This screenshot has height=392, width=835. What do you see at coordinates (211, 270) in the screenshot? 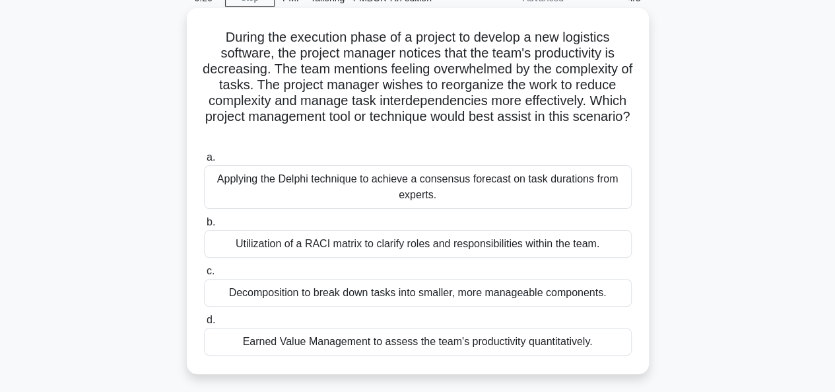
I see `span: c.` at bounding box center [211, 270].